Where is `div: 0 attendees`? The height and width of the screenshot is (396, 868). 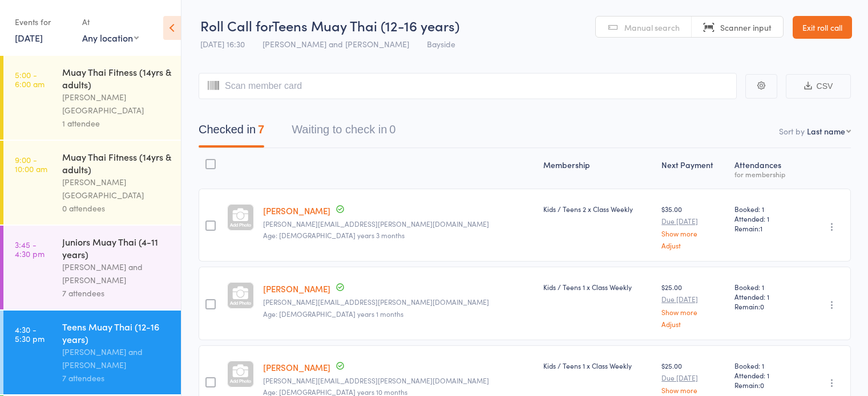
div: 0 attendees is located at coordinates (116, 208).